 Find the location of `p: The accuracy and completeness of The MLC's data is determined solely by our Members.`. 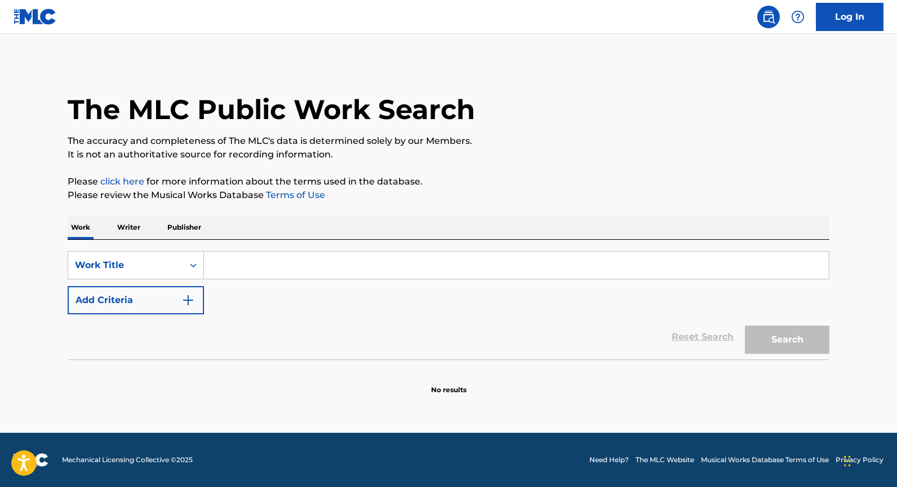

p: The accuracy and completeness of The MLC's data is determined solely by our Members. is located at coordinates (449, 141).